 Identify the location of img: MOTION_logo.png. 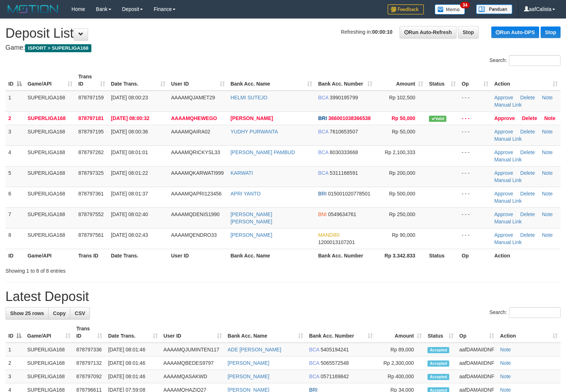
(33, 9).